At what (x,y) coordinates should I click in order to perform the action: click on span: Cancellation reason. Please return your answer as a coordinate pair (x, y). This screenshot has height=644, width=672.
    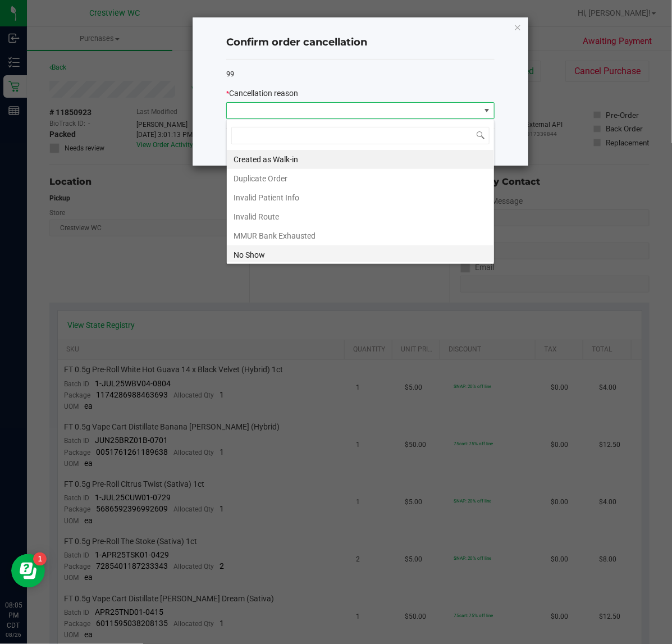
    Looking at the image, I should click on (263, 93).